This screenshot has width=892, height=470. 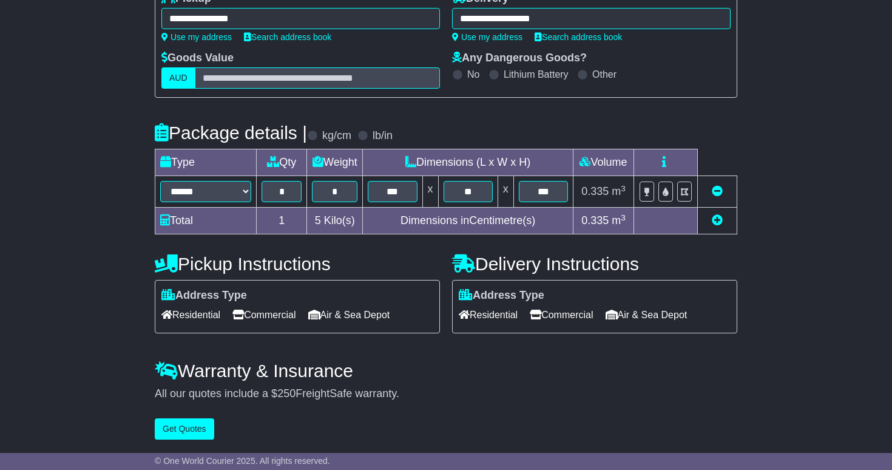 What do you see at coordinates (335, 163) in the screenshot?
I see `td: Weight` at bounding box center [335, 163].